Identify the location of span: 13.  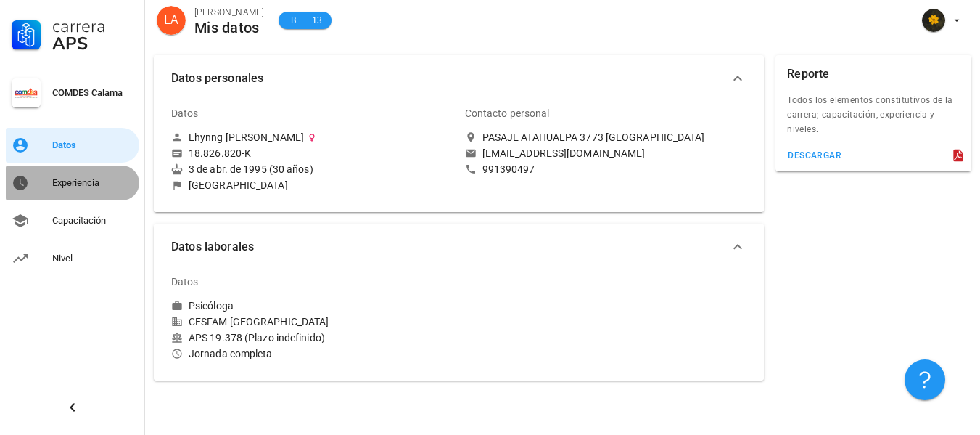
(317, 20).